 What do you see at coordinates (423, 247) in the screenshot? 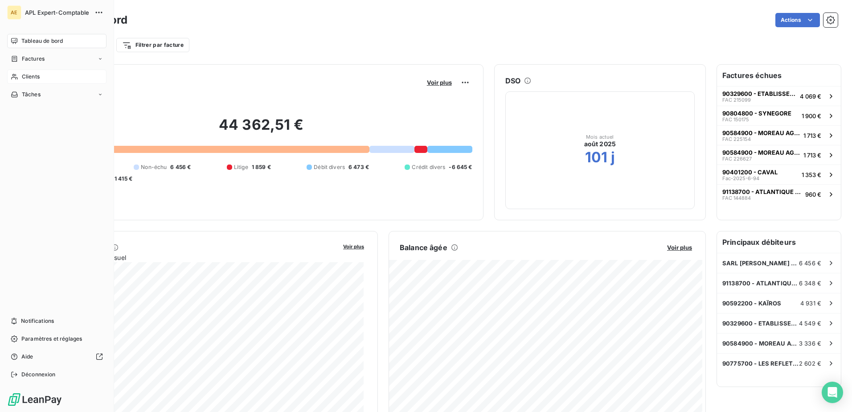
I see `h6: Balance âgée` at bounding box center [423, 247].